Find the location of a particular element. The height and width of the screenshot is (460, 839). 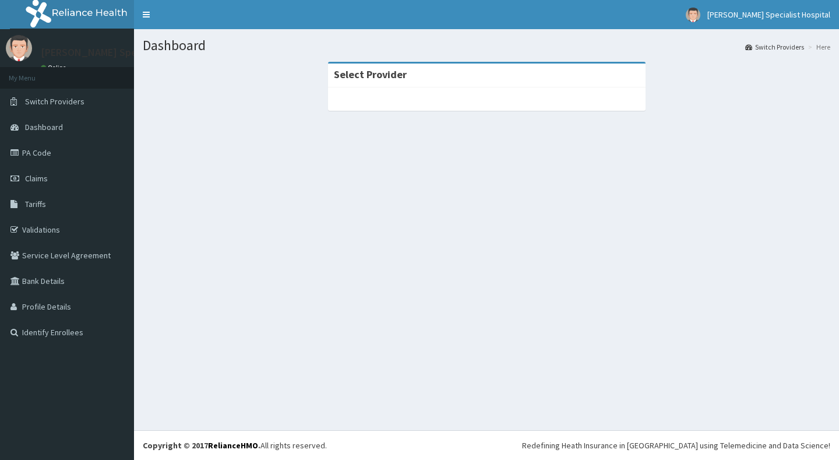

span: Switch Providers is located at coordinates (55, 101).